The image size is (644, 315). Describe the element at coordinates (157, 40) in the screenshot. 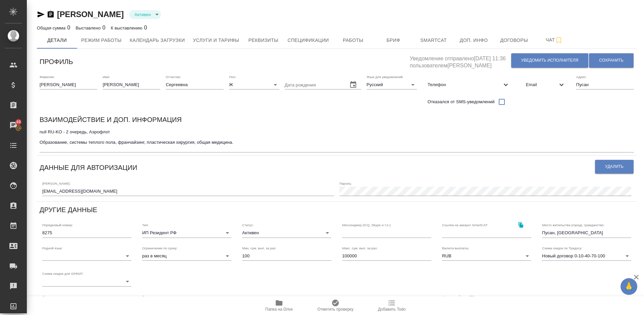

I see `span: Календарь загрузки` at that location.